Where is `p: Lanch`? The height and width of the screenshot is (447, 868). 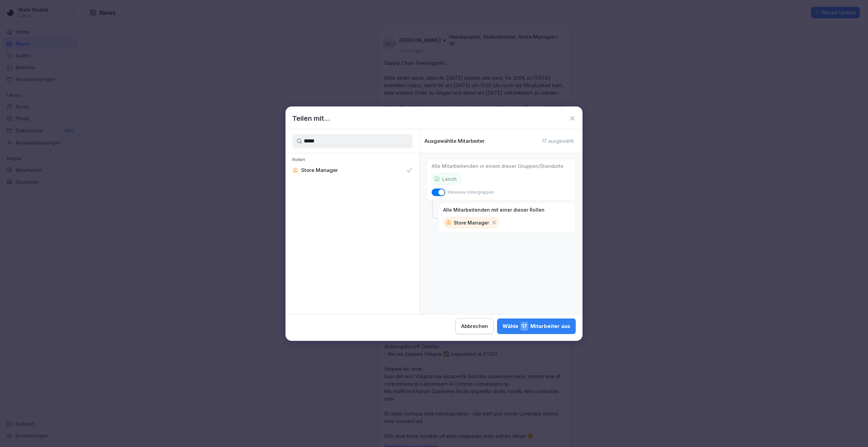
p: Lanch is located at coordinates (449, 179).